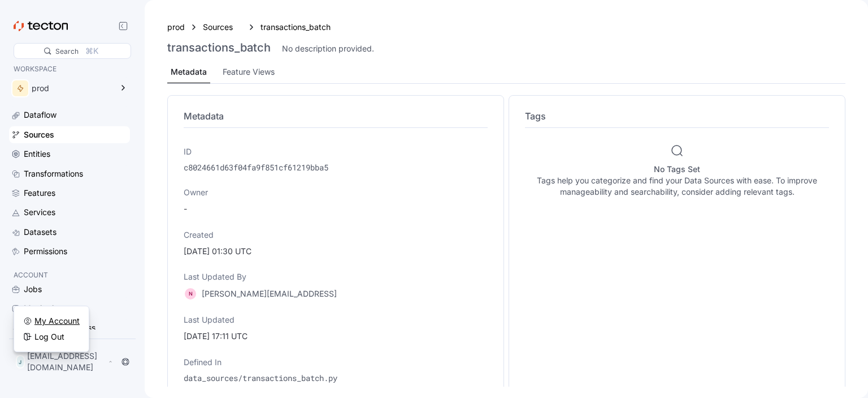 This screenshot has width=868, height=398. Describe the element at coordinates (69, 193) in the screenshot. I see `a: Features` at that location.